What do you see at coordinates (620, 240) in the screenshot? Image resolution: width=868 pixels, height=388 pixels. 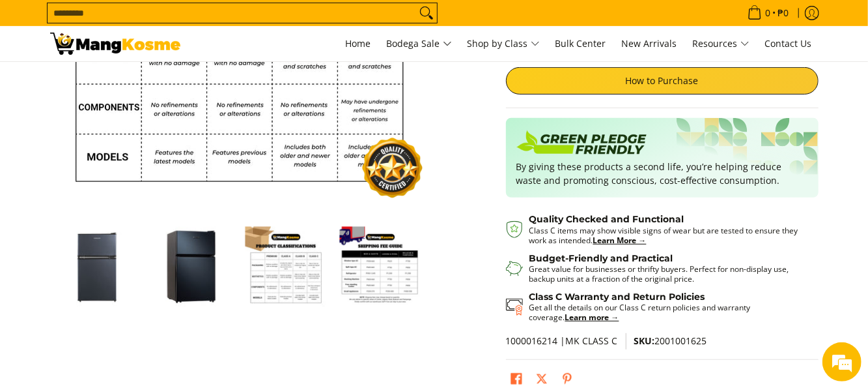 I see `strong: Learn More →` at bounding box center [620, 240].